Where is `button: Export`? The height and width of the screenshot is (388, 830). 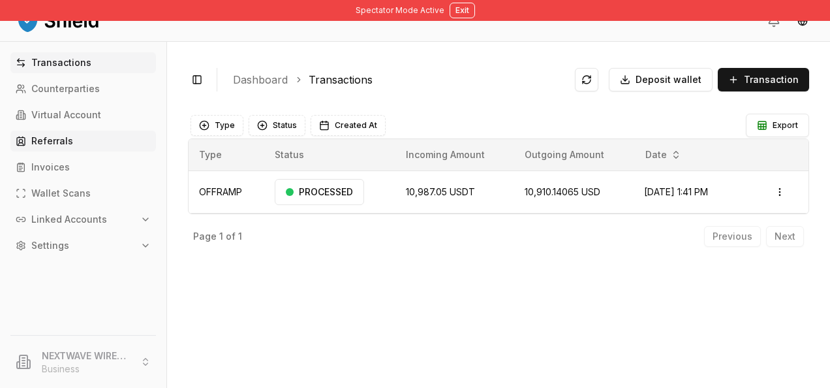
button: Export is located at coordinates (777, 125).